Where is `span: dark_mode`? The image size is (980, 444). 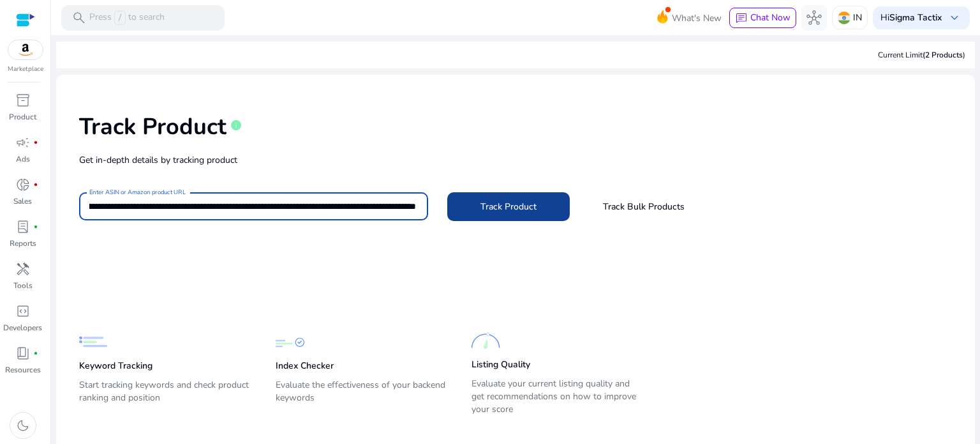 span: dark_mode is located at coordinates (23, 426).